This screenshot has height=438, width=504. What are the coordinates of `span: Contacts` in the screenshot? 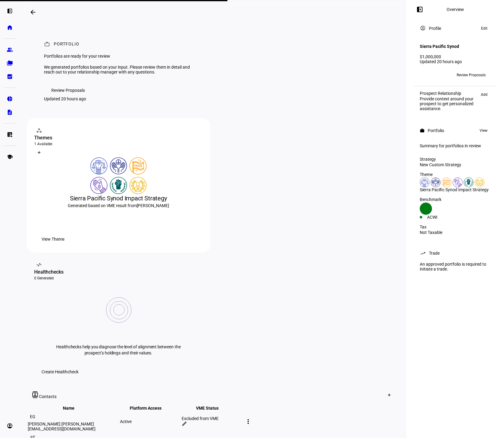 It's located at (48, 397).